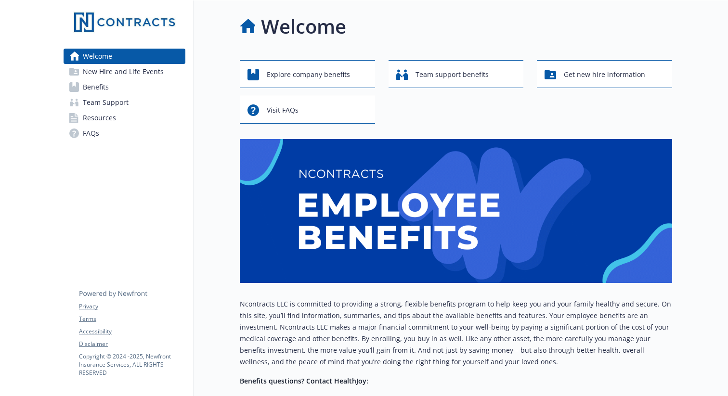  What do you see at coordinates (96, 87) in the screenshot?
I see `span: Benefits` at bounding box center [96, 87].